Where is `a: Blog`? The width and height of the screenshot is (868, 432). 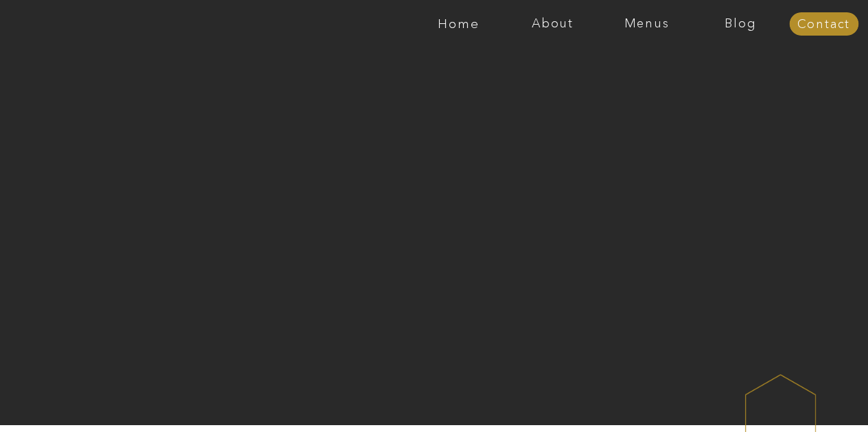 a: Blog is located at coordinates (740, 24).